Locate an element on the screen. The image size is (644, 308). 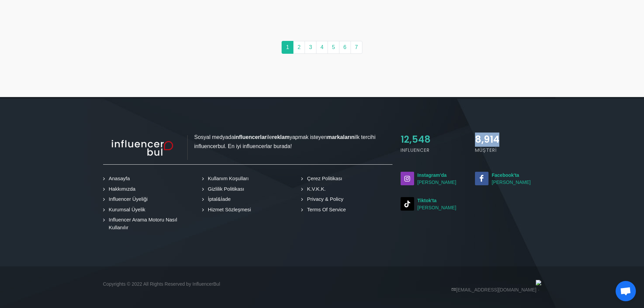
div: Copyrights © 2022 All Rights Reserved by InfluencerBul is located at coordinates (211, 292).